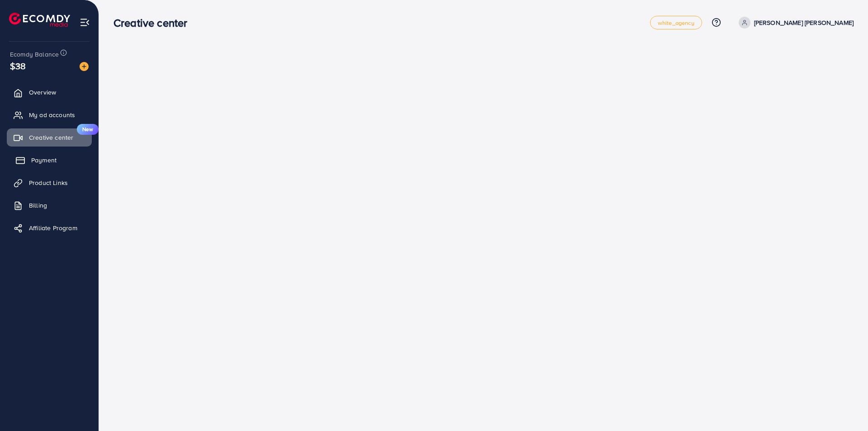 The height and width of the screenshot is (431, 868). Describe the element at coordinates (39, 19) in the screenshot. I see `img: logo` at that location.